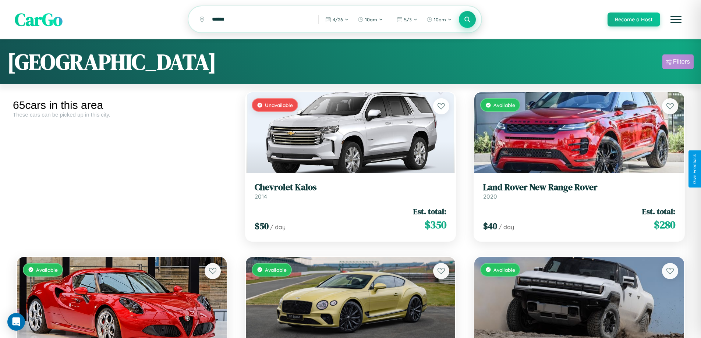 Image resolution: width=701 pixels, height=338 pixels. Describe the element at coordinates (337, 20) in the screenshot. I see `button: 4/26` at that location.